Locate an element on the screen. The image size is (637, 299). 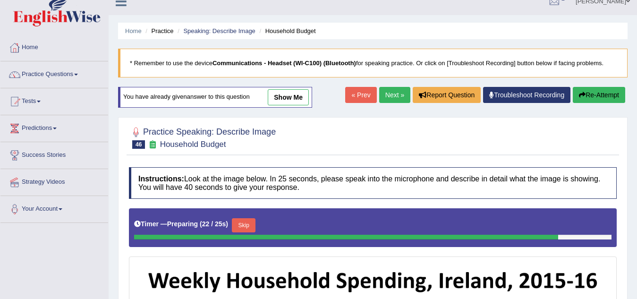
blockquote: * Remember to use the device for speaking practice. Or click on [Troubleshoot Recording] button b... is located at coordinates (373, 63).